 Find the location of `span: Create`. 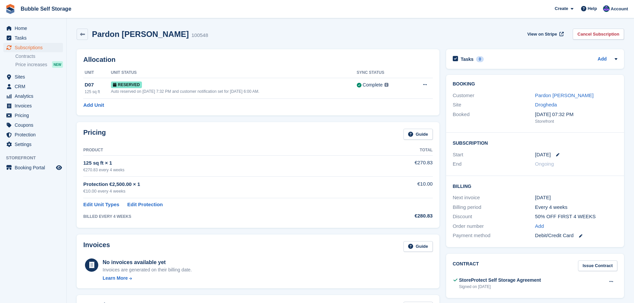

span: Create is located at coordinates (561, 9).